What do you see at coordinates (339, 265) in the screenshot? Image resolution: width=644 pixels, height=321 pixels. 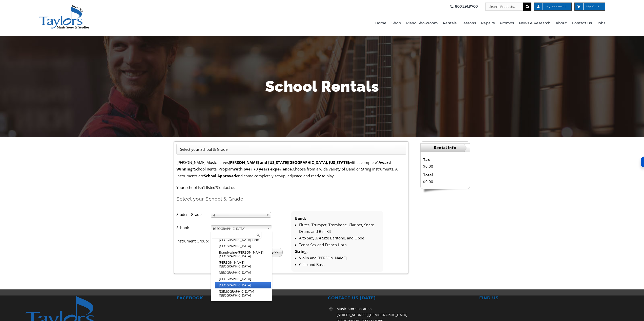 I see `li: Cello and Bass` at bounding box center [339, 265].